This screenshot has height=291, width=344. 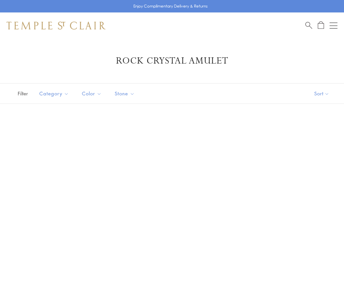 What do you see at coordinates (170, 6) in the screenshot?
I see `p: Enjoy Complimentary Delivery & Returns` at bounding box center [170, 6].